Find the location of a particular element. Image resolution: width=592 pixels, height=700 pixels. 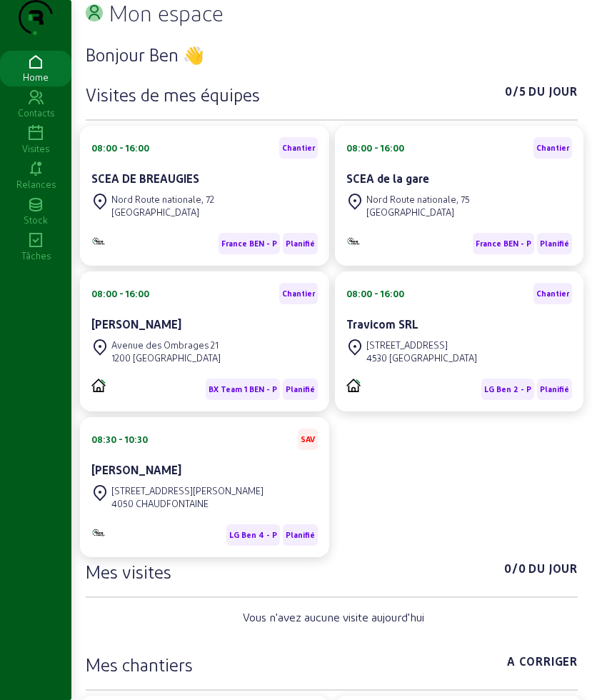

span: A corriger is located at coordinates (542, 664).